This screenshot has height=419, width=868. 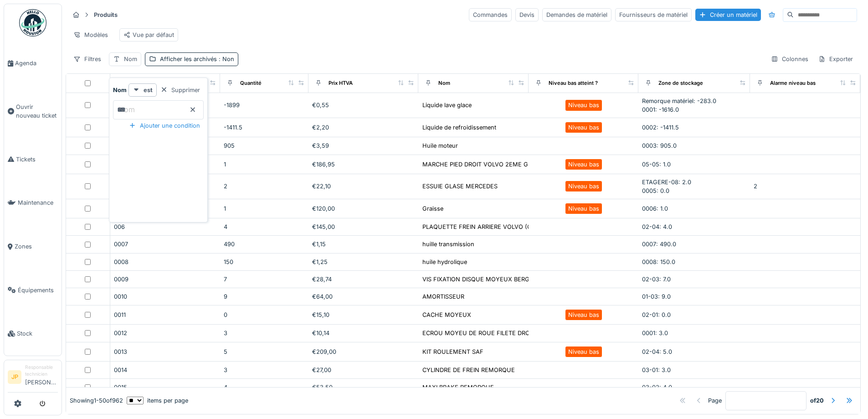 What do you see at coordinates (484, 227) in the screenshot?
I see `div: PLAQUETTE FREIN ARRIERE VOLVO (QL/BB)` at bounding box center [484, 227].